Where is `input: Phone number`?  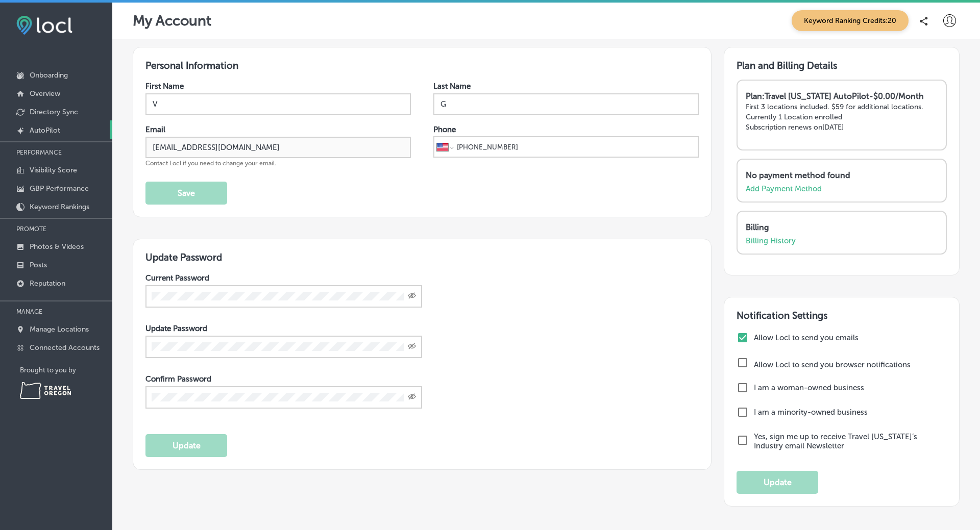
input: Phone number is located at coordinates (576, 147).